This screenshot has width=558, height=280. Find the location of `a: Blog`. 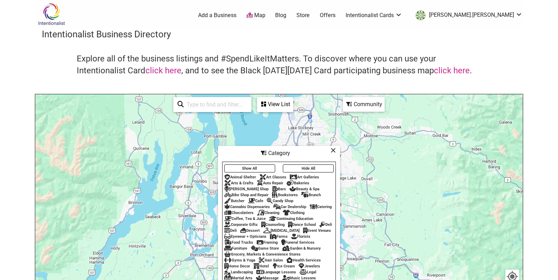

a: Blog is located at coordinates (281, 15).